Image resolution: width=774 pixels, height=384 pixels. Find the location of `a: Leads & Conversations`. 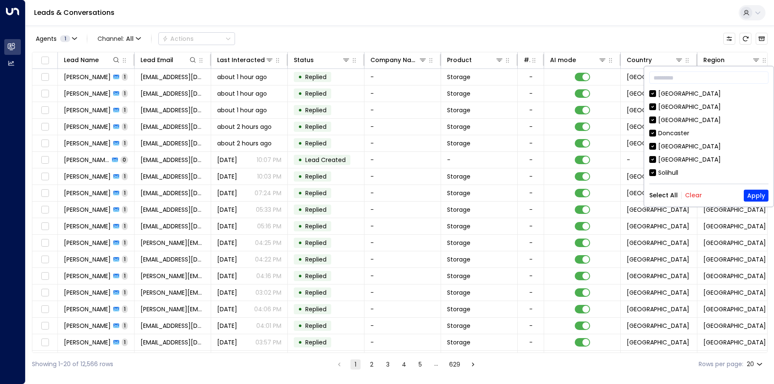

a: Leads & Conversations is located at coordinates (74, 12).